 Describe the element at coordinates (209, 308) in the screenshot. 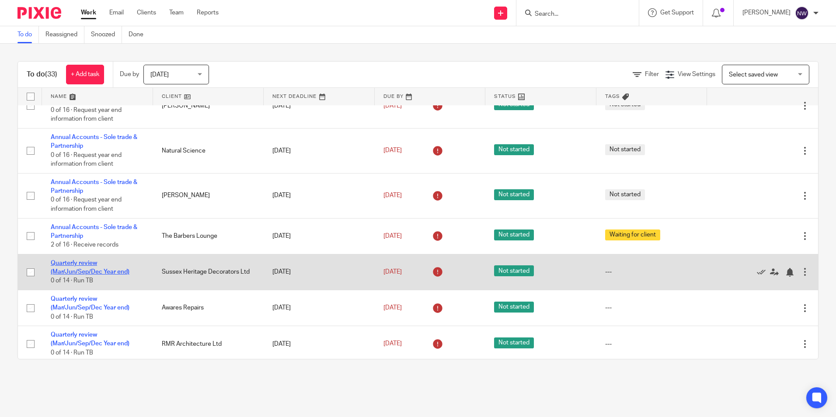

I see `td: Awares Repairs` at that location.